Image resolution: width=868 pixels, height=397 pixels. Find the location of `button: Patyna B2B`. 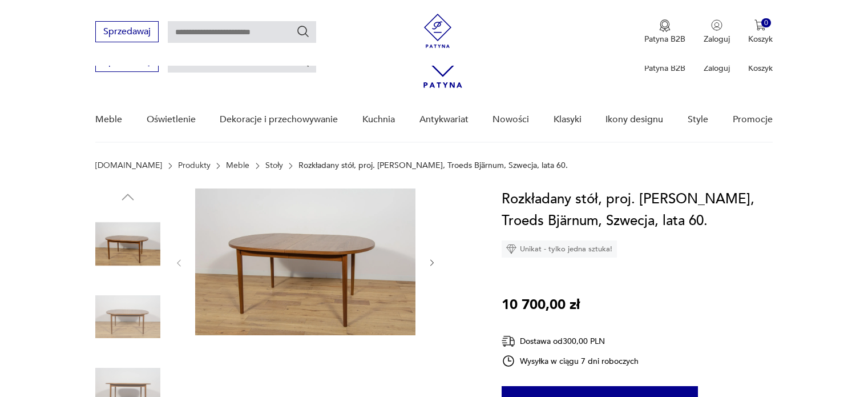

button: Patyna B2B is located at coordinates (665, 32).